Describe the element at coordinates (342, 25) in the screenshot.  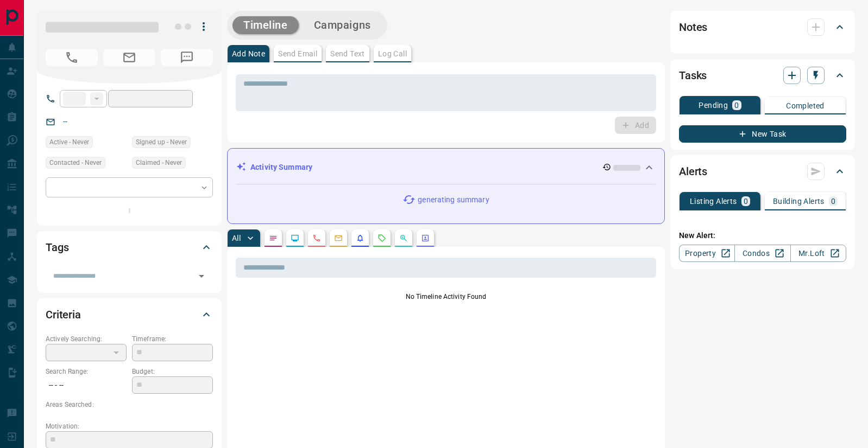
I see `button: Campaigns` at that location.